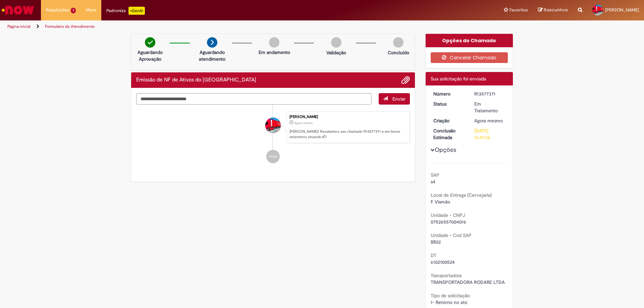  Describe the element at coordinates (440, 202) in the screenshot. I see `span: F. Viamão` at that location.